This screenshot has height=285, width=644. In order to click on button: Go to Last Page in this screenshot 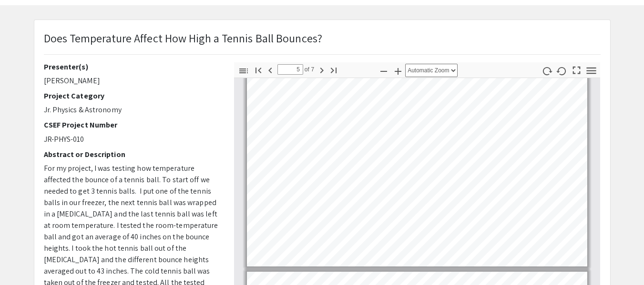, I will do `click(333, 70)`.